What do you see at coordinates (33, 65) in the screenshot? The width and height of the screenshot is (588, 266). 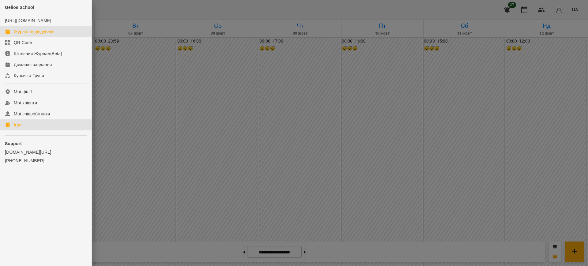 I see `div: Домашні завдання` at bounding box center [33, 65].